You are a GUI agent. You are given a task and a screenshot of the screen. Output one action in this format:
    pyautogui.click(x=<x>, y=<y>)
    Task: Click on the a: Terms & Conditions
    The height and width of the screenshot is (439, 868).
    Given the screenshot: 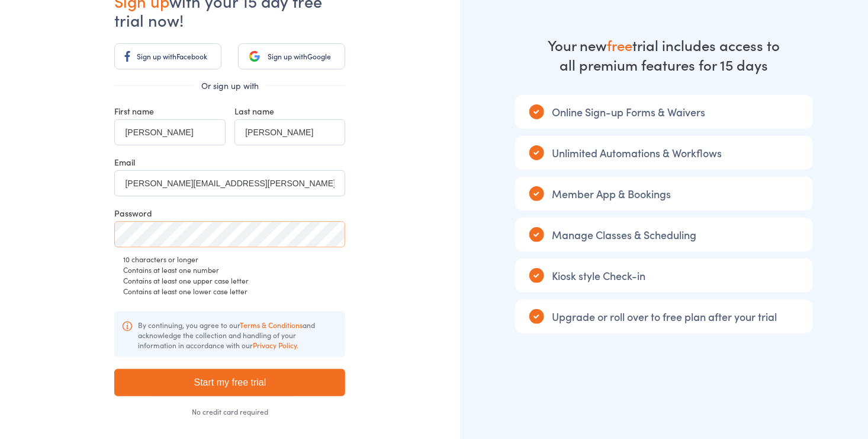 What is the action you would take?
    pyautogui.click(x=271, y=324)
    